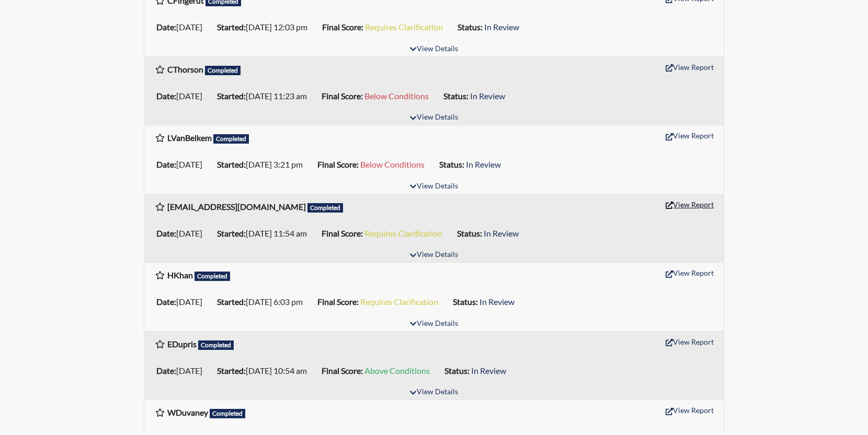  I want to click on span: Above Conditions, so click(397, 370).